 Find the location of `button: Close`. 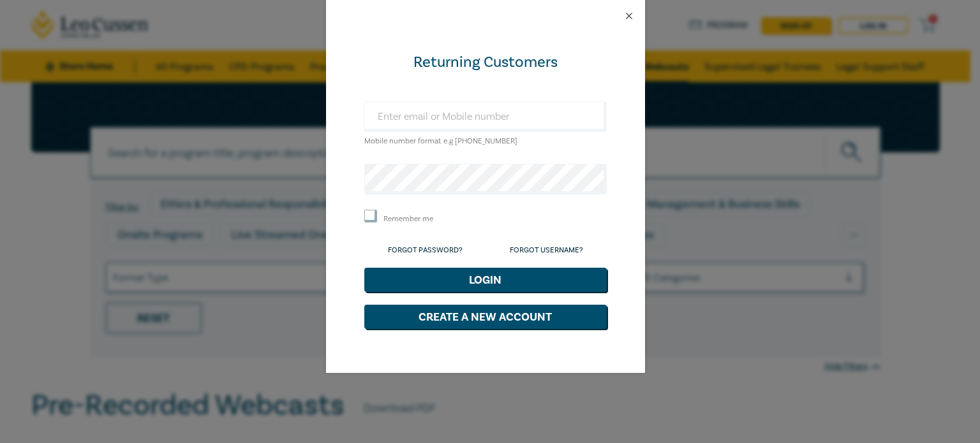

button: Close is located at coordinates (629, 16).